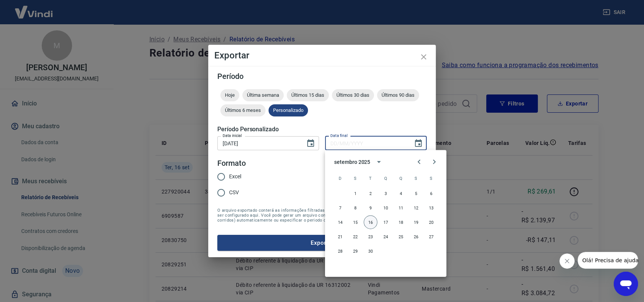 The width and height of the screenshot is (644, 302). What do you see at coordinates (416, 193) in the screenshot?
I see `button: 5` at bounding box center [416, 193].